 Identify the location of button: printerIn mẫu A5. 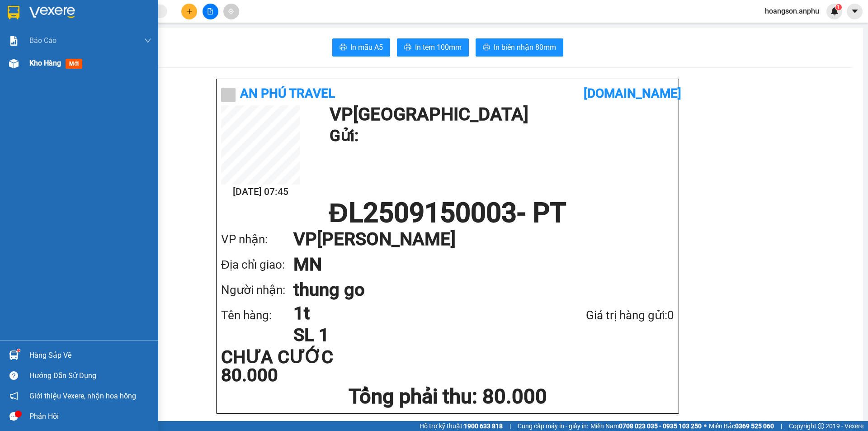
(361, 48).